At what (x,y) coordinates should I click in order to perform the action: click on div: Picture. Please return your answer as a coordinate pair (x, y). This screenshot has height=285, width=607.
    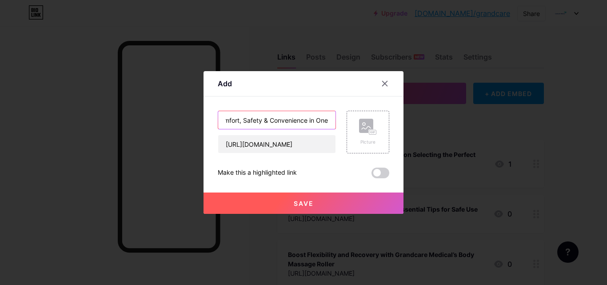
    Looking at the image, I should click on (368, 142).